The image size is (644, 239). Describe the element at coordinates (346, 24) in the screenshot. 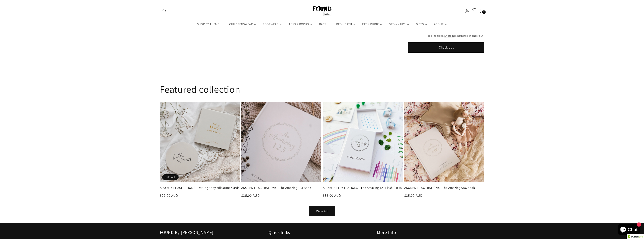

I see `a: BED + BATH` at that location.